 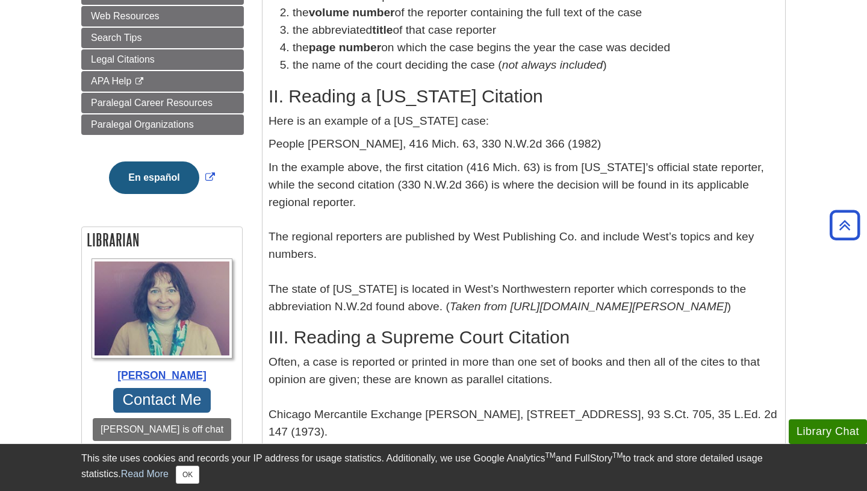 I want to click on li: the of the reporter containing the full text of the case, so click(x=536, y=13).